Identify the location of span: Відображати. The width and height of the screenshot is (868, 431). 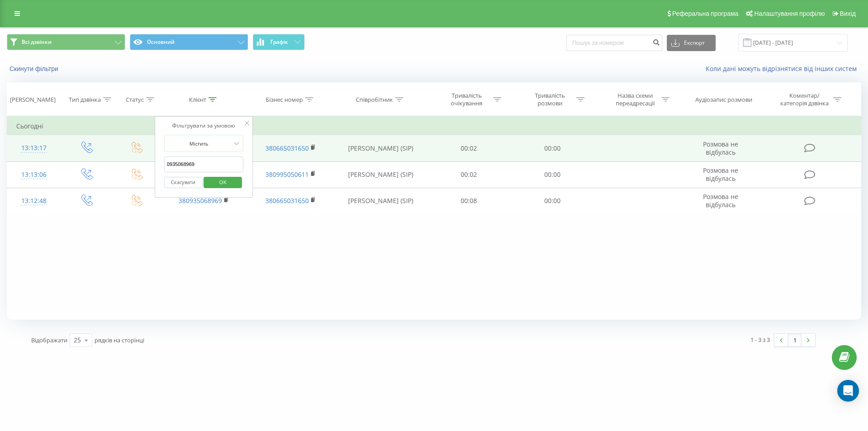
(50, 341).